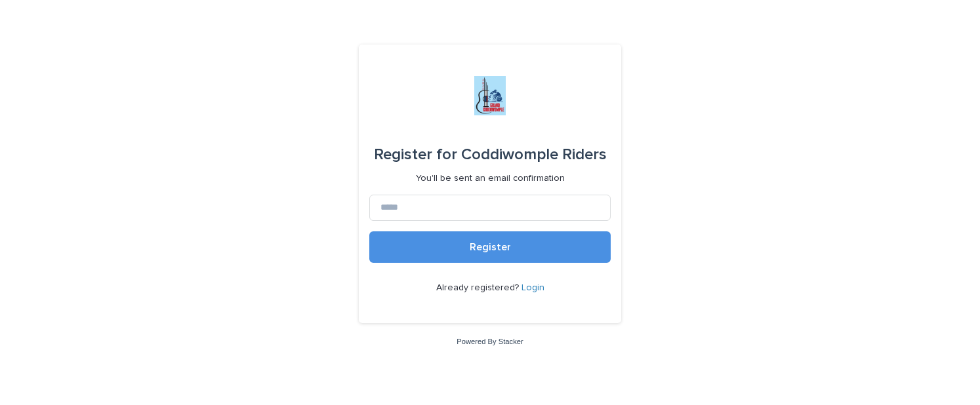 This screenshot has height=405, width=980. Describe the element at coordinates (479, 288) in the screenshot. I see `span: Already registered?` at that location.